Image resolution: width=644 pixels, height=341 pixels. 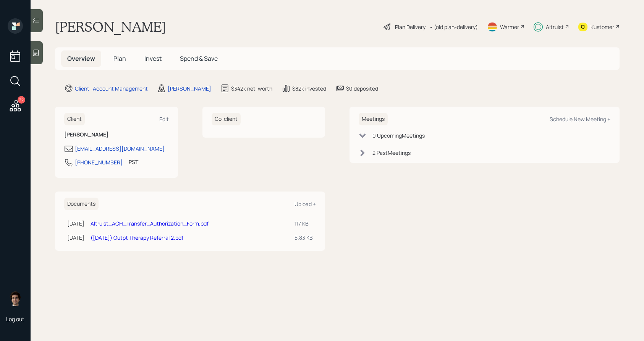 I want to click on img: harrison-schaefer-headshot-2.png, so click(x=15, y=298).